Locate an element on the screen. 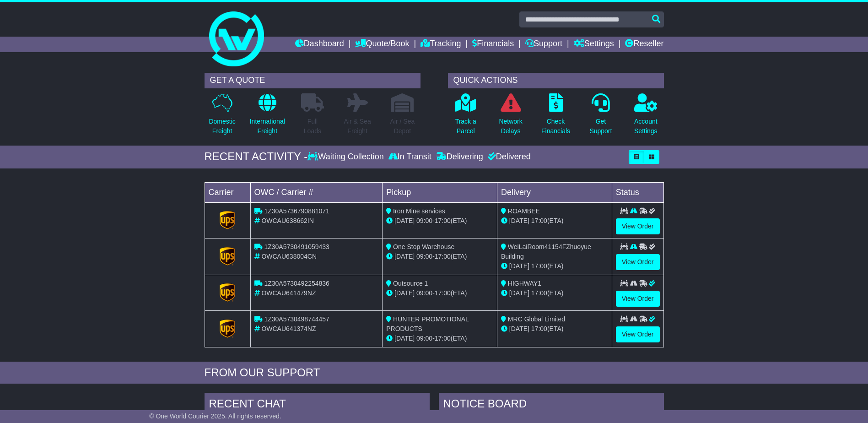  td: Carrier is located at coordinates (227, 192).